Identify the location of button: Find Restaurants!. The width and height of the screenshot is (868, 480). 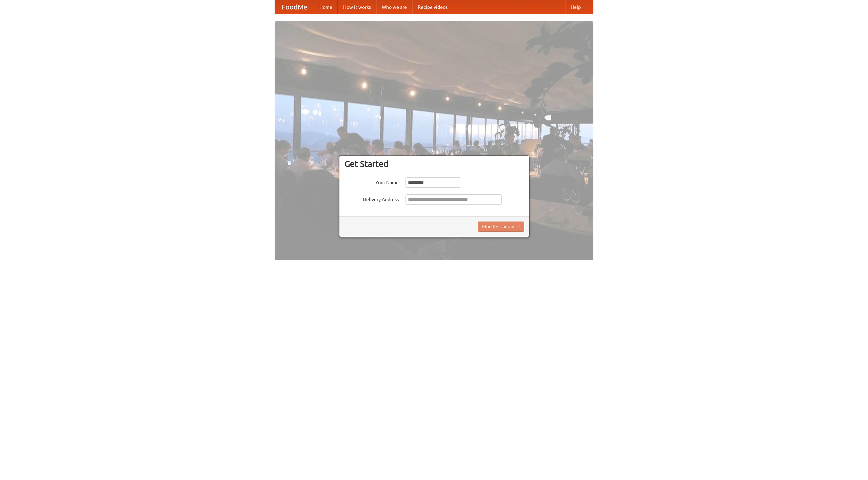
(501, 226).